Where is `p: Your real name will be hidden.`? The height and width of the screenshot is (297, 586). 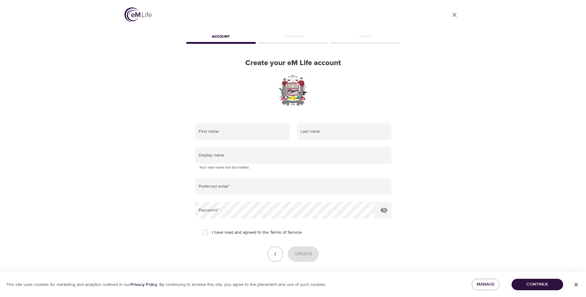 p: Your real name will be hidden. is located at coordinates (293, 168).